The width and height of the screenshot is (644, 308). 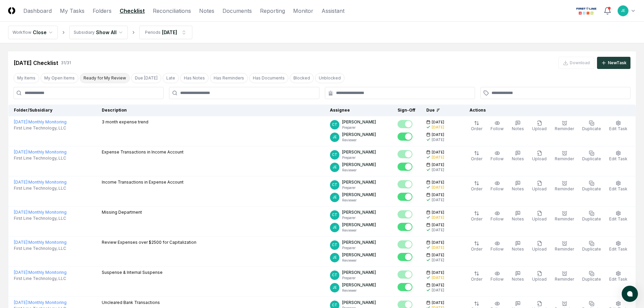 I want to click on th: Description, so click(x=210, y=110).